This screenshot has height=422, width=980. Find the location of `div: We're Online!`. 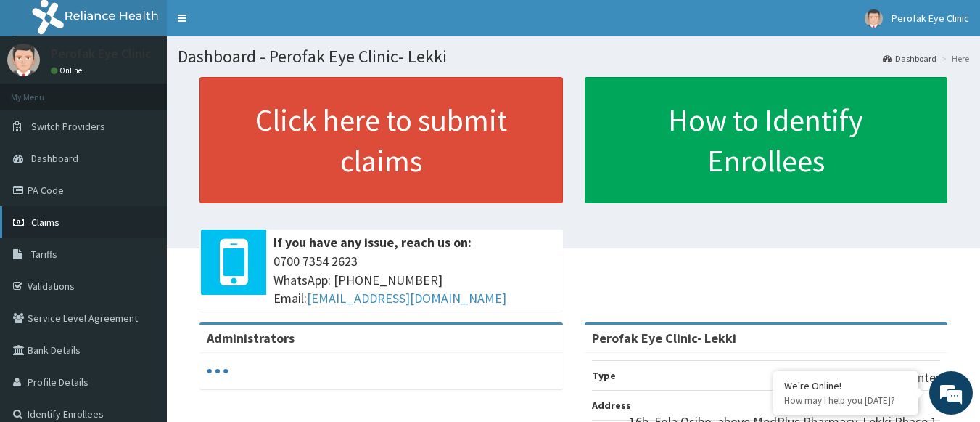

div: We're Online! is located at coordinates (846, 385).